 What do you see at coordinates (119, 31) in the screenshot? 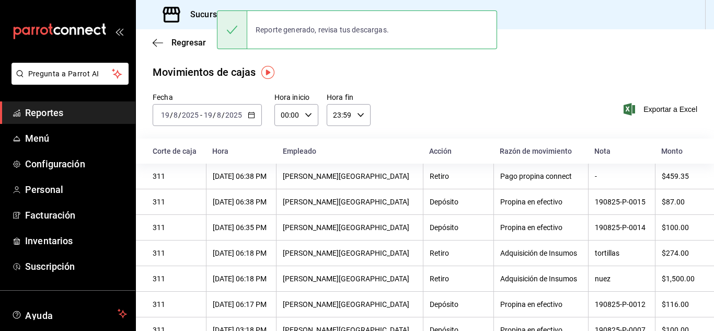
I see `button: open_drawer_menu` at bounding box center [119, 31].